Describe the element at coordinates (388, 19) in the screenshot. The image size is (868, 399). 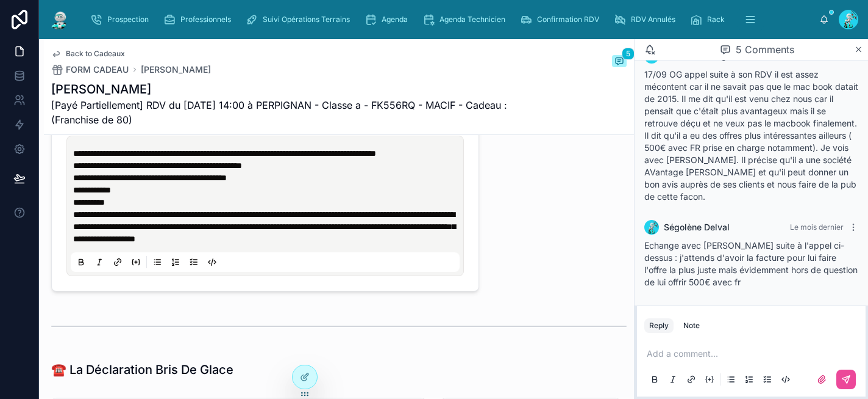
I see `a: Agenda` at that location.